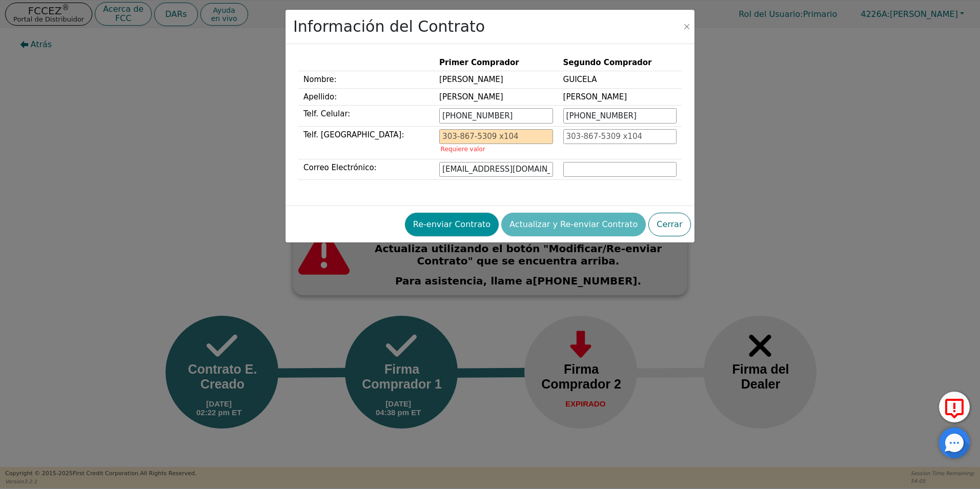 This screenshot has width=980, height=489. I want to click on td: Telf. Celular:, so click(366, 116).